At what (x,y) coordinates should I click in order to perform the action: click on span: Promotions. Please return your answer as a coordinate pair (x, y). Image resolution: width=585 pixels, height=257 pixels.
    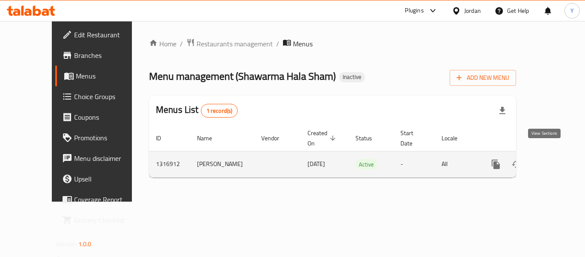
    Looking at the image, I should click on (108, 138).